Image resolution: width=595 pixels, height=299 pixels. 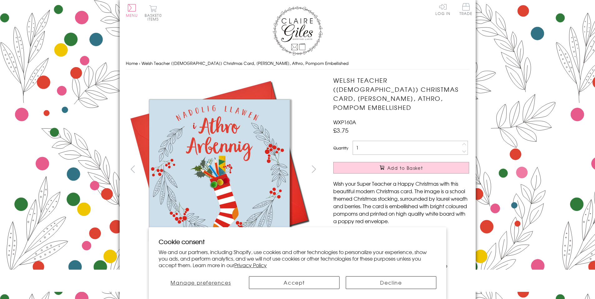 What do you see at coordinates (443, 9) in the screenshot?
I see `a: Log In` at bounding box center [443, 9].